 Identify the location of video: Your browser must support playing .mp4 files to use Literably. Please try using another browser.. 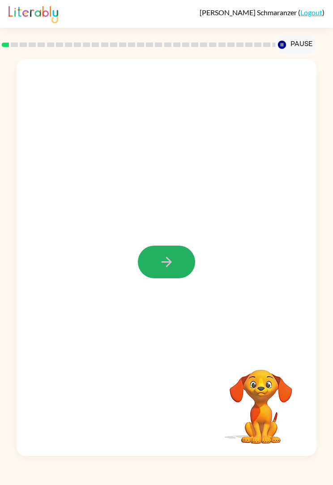
(261, 400).